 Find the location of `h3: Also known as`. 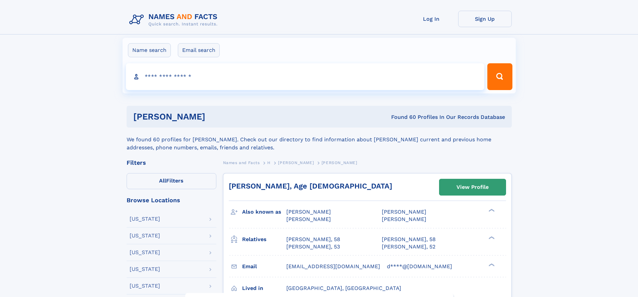

h3: Also known as is located at coordinates (264, 212).